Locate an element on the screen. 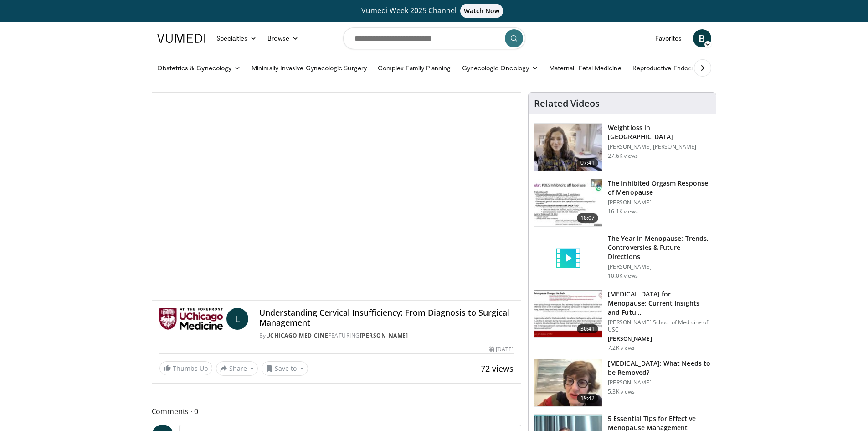 This screenshot has width=868, height=431. button: Share is located at coordinates (237, 369).